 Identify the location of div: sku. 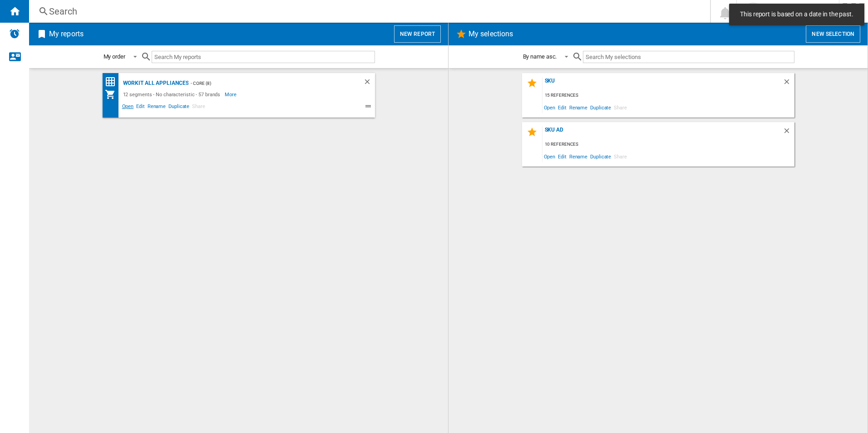
(662, 83).